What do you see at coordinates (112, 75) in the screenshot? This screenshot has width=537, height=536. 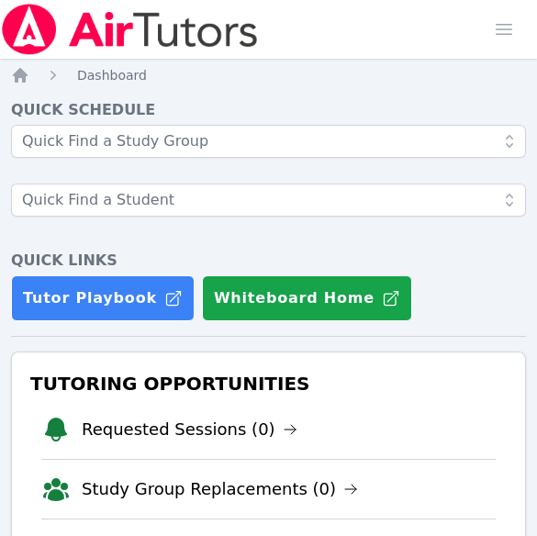 I see `a: Dashboard` at bounding box center [112, 75].